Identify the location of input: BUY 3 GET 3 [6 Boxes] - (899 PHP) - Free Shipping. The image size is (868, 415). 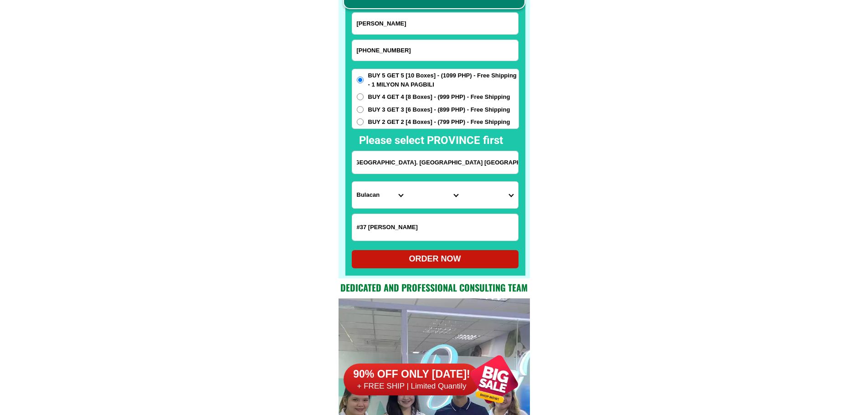
(360, 109).